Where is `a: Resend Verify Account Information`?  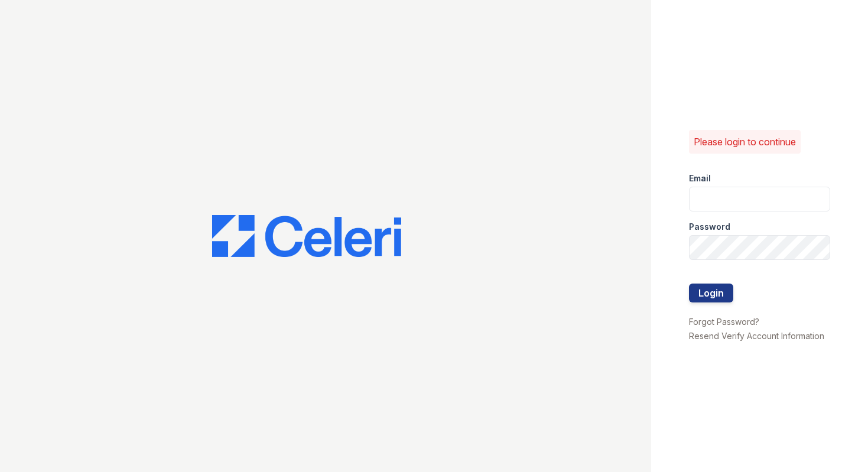 a: Resend Verify Account Information is located at coordinates (757, 335).